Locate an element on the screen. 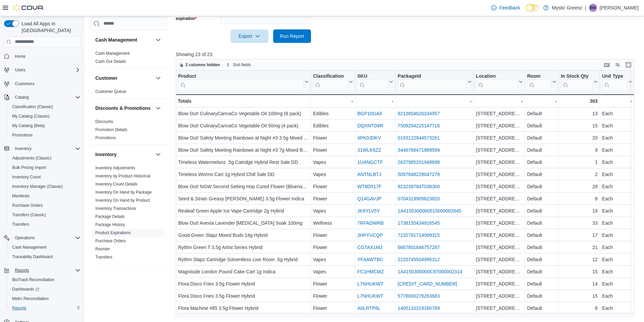 The width and height of the screenshot is (644, 322). a: Classification (Classic) is located at coordinates (32, 107).